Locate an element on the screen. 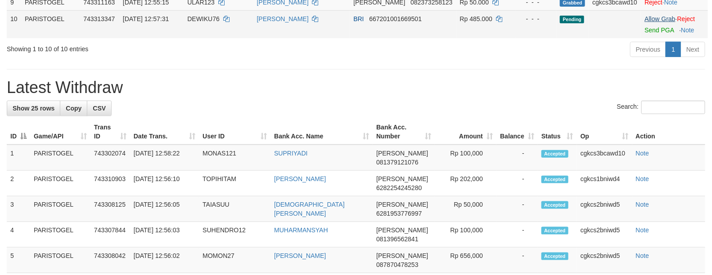 The height and width of the screenshot is (275, 712). a: SUPRIYADI is located at coordinates (291, 153).